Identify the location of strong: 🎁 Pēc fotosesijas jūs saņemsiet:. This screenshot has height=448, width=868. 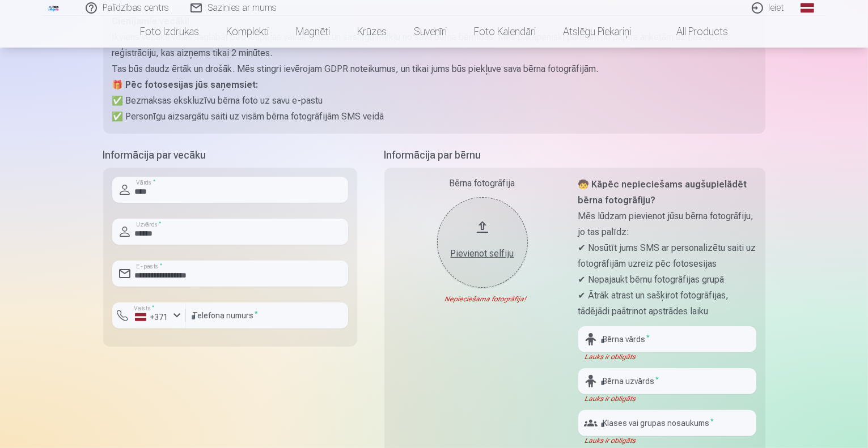
(186, 85).